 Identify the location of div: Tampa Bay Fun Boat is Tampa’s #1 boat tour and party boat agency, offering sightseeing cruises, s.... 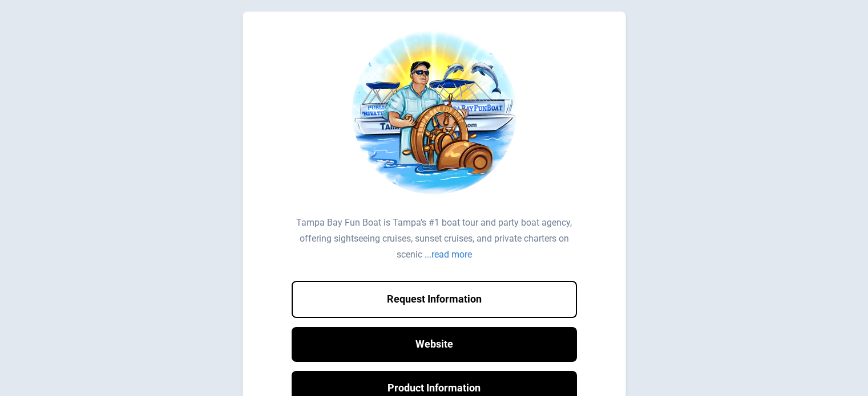
(434, 238).